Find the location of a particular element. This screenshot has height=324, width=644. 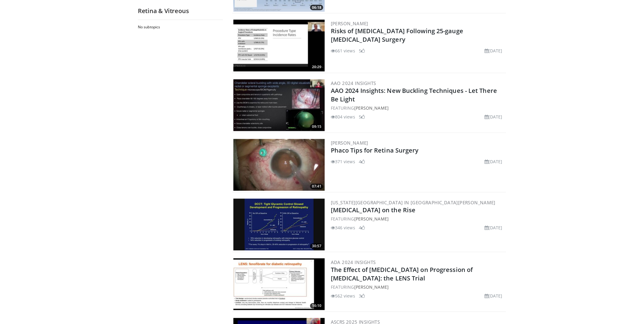

h2: Retina & Vitreous is located at coordinates (180, 11).